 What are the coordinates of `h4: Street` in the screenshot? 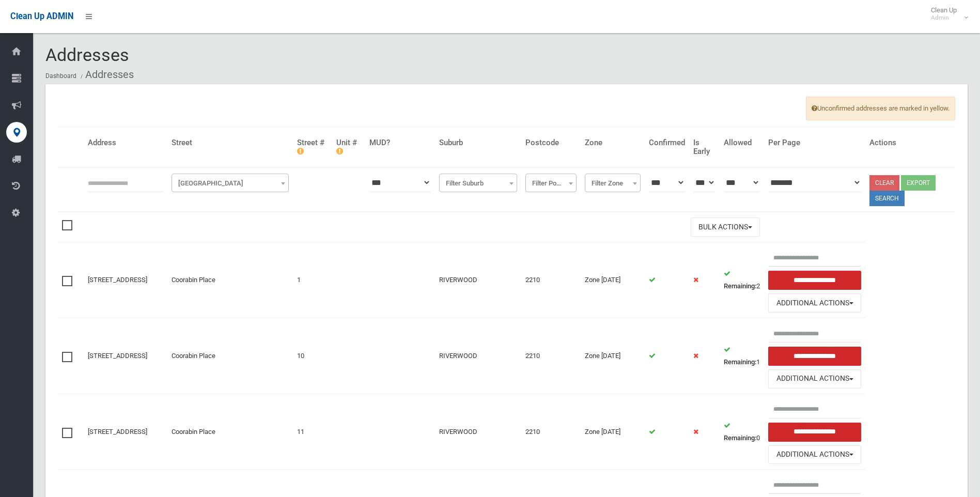 It's located at (230, 143).